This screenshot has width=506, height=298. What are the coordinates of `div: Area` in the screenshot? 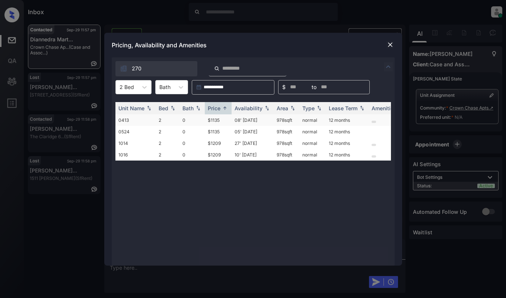 It's located at (282, 108).